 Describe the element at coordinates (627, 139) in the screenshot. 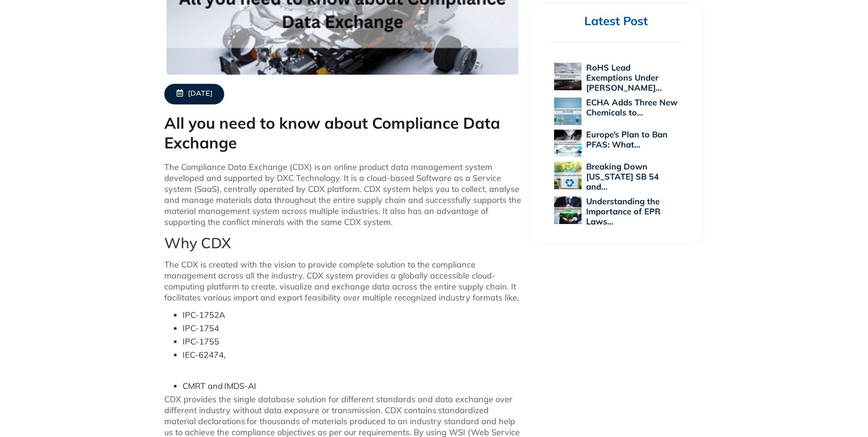

I see `a: Europe’s Plan to Ban PFAS: What…` at that location.